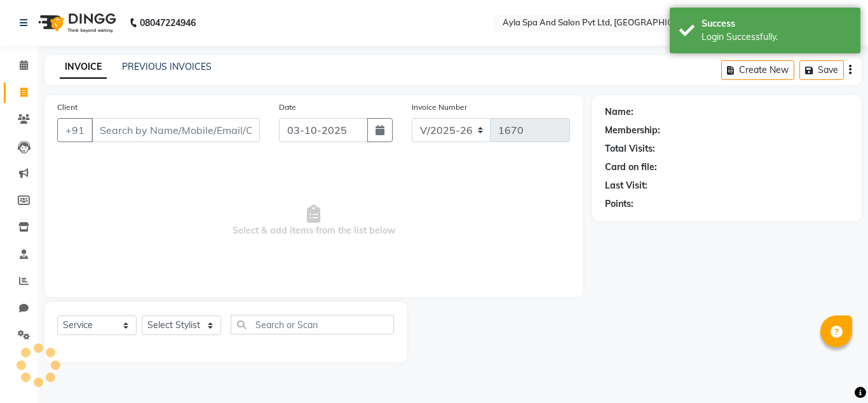  Describe the element at coordinates (312, 325) in the screenshot. I see `input: Search or Scan` at that location.